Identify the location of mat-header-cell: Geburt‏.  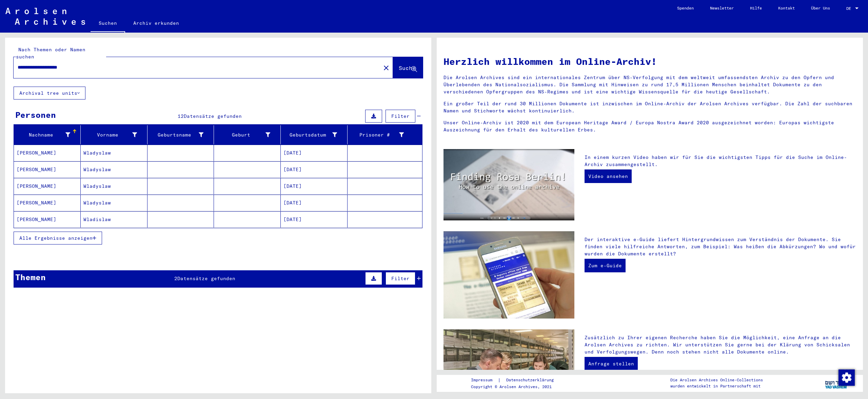
(247, 135).